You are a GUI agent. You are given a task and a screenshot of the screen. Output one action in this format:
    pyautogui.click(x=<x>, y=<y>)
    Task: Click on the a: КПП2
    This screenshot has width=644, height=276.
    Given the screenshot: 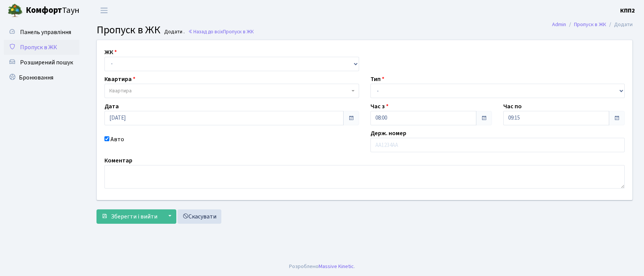 What is the action you would take?
    pyautogui.click(x=627, y=11)
    